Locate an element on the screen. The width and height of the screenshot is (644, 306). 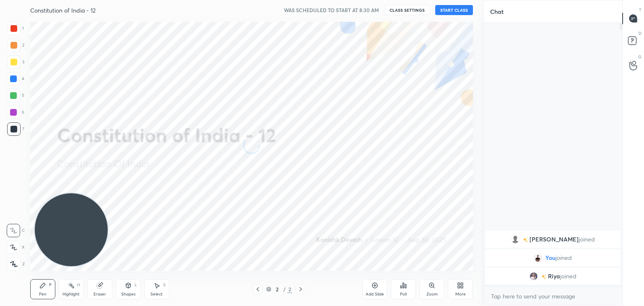
div: grid is located at coordinates (553, 258).